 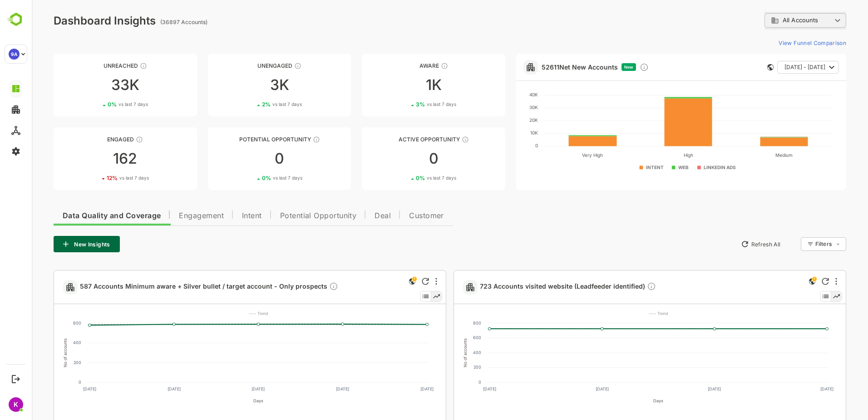 What do you see at coordinates (45, 342) in the screenshot?
I see `text: 400` at bounding box center [45, 342].